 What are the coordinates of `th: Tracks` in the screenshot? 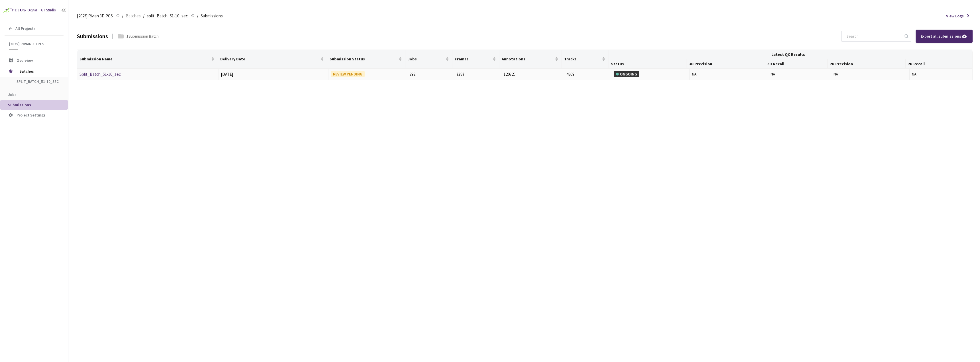 It's located at (585, 59).